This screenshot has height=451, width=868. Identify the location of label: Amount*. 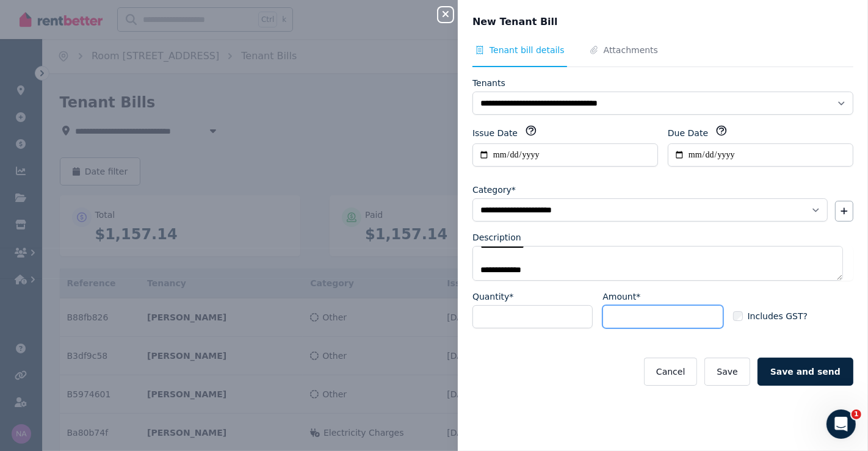
(621, 297).